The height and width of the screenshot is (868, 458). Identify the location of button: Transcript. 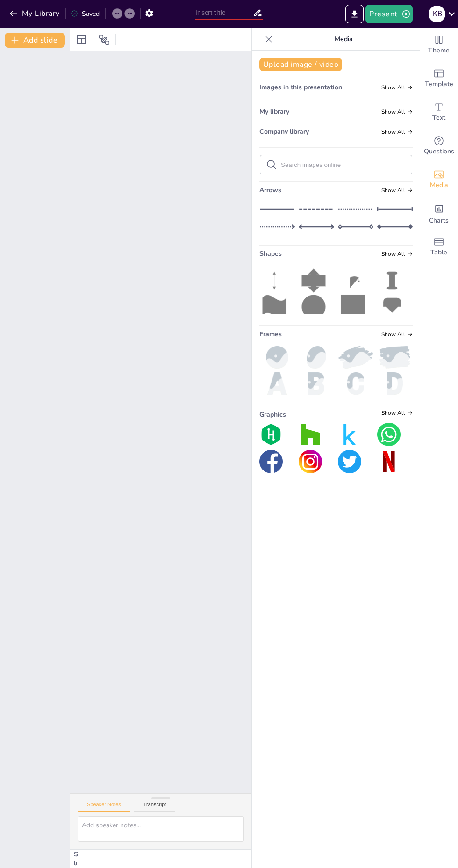
(155, 806).